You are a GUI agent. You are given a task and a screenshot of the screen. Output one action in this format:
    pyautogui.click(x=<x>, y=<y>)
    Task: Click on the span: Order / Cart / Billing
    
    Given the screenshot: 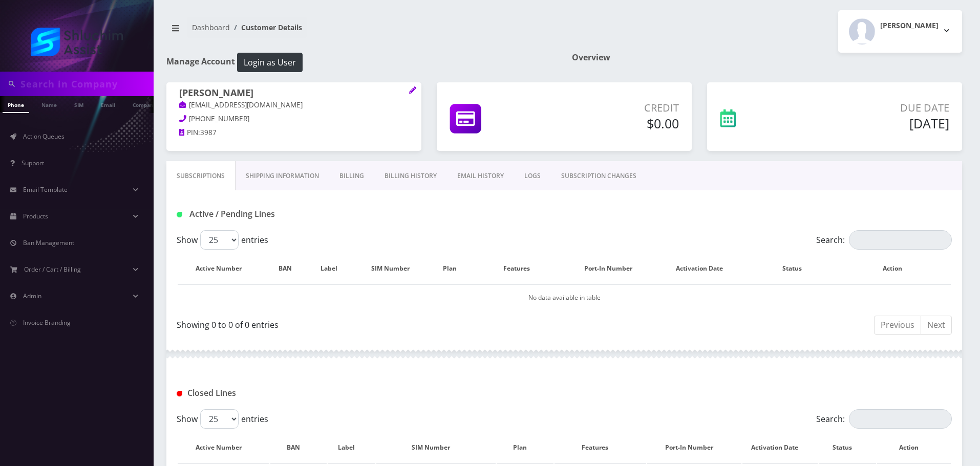 What is the action you would take?
    pyautogui.click(x=52, y=269)
    